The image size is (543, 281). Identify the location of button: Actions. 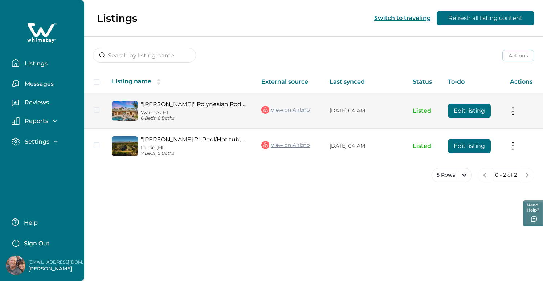
(518, 56).